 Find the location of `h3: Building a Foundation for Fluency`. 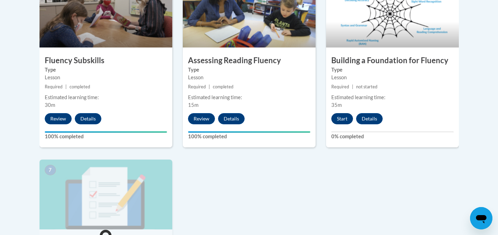

h3: Building a Foundation for Fluency is located at coordinates (393, 61).